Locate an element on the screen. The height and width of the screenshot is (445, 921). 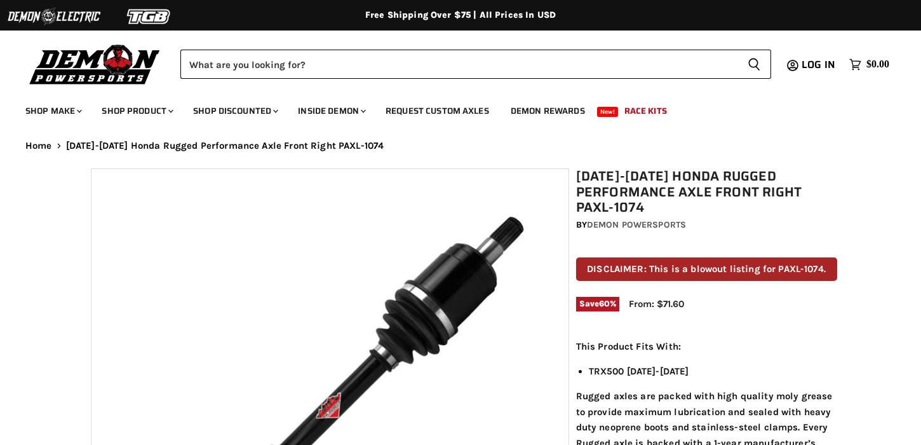
span: Log in is located at coordinates (818, 64).